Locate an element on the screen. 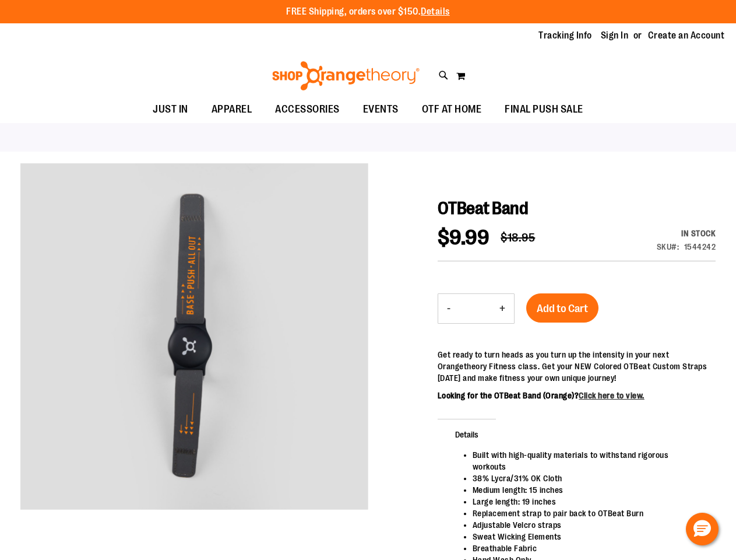  span: Add to Cart is located at coordinates (562, 308).